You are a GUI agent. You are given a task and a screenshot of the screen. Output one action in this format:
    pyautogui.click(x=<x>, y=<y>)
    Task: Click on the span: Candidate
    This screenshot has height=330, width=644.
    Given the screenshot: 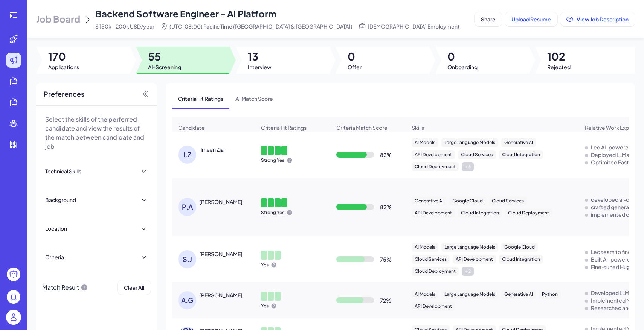 What is the action you would take?
    pyautogui.click(x=191, y=128)
    